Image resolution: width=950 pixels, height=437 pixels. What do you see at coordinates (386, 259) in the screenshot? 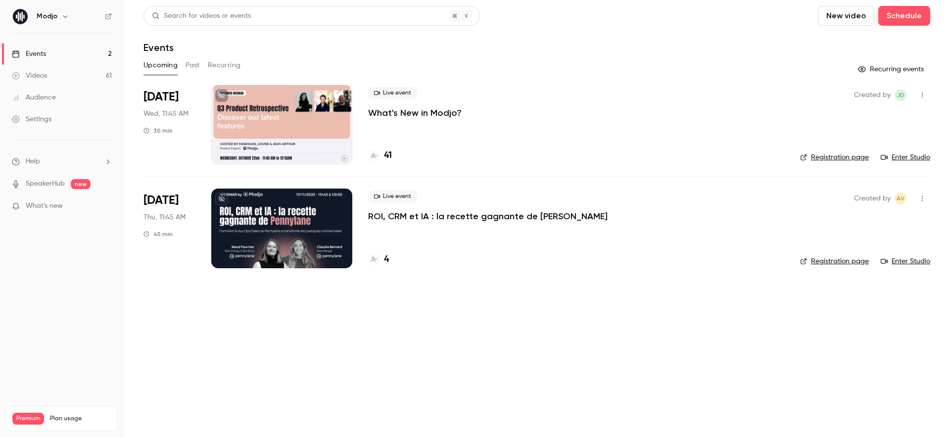
I see `h4: 4` at bounding box center [386, 259].